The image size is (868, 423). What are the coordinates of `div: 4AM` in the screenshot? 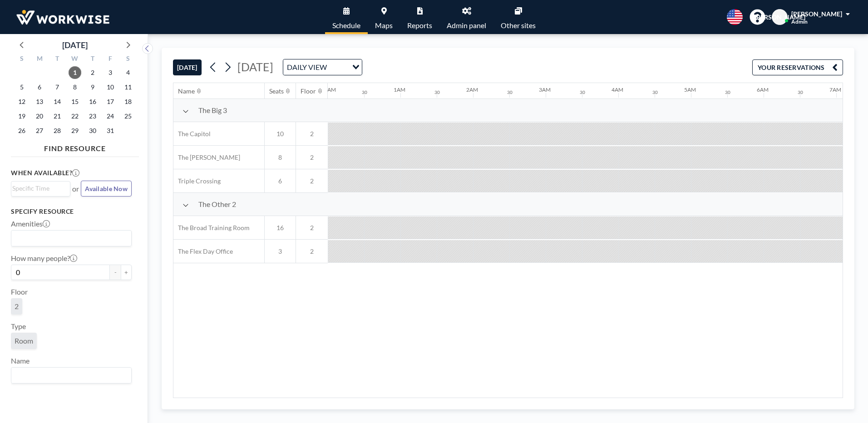 It's located at (617, 90).